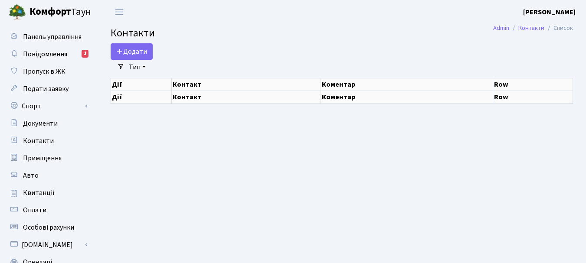  Describe the element at coordinates (48, 124) in the screenshot. I see `a: Документи` at that location.